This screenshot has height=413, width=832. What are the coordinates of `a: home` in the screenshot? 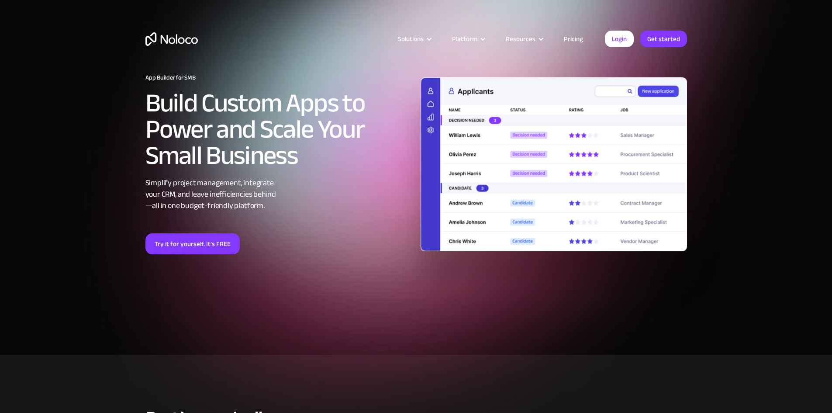 It's located at (172, 39).